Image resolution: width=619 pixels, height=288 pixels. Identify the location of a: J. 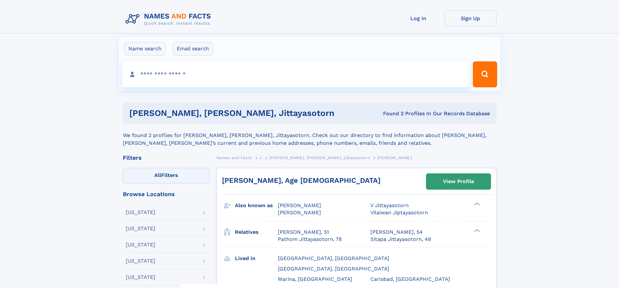
(261, 158).